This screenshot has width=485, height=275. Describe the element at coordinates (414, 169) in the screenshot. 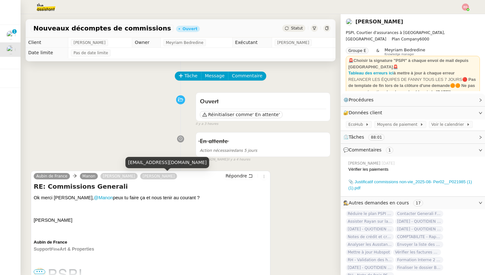

I see `div: Vérifier les paiements` at that location.